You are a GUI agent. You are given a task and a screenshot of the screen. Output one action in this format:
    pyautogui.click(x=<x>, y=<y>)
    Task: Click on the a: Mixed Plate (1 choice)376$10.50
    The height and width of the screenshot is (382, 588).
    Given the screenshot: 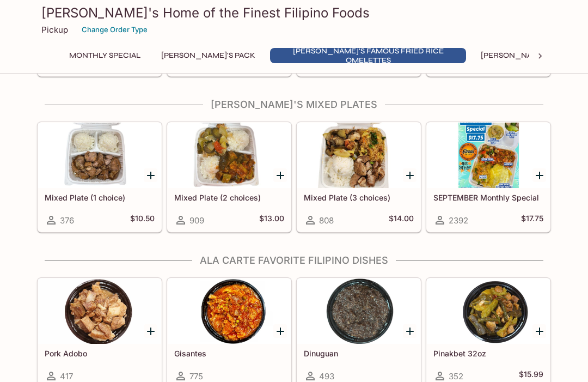 What is the action you would take?
    pyautogui.click(x=100, y=177)
    